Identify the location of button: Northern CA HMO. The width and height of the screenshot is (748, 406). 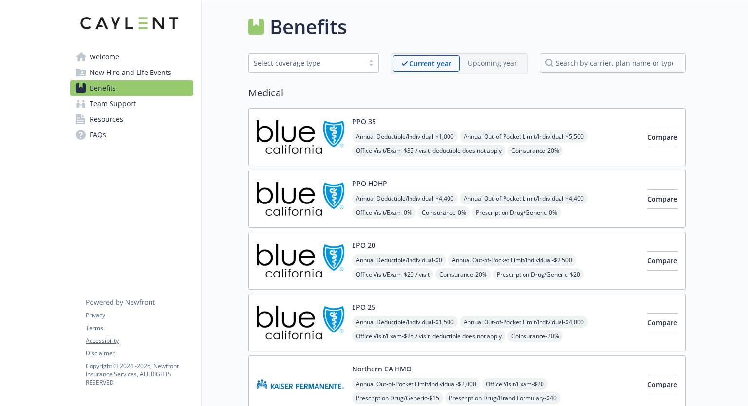
(382, 369).